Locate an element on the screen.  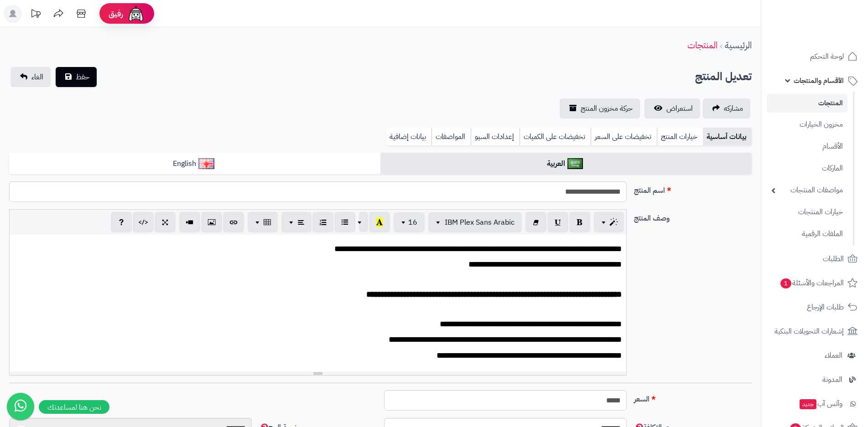
a: الغاء is located at coordinates (31, 77).